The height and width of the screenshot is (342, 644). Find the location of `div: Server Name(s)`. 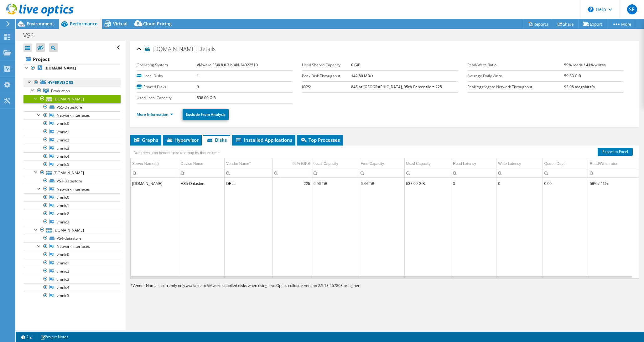

div: Server Name(s) is located at coordinates (145, 163).